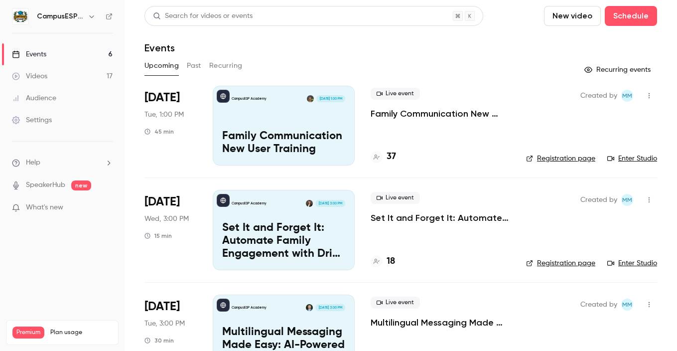 This screenshot has height=351, width=677. I want to click on span: Tue, 3:00 PM, so click(164, 323).